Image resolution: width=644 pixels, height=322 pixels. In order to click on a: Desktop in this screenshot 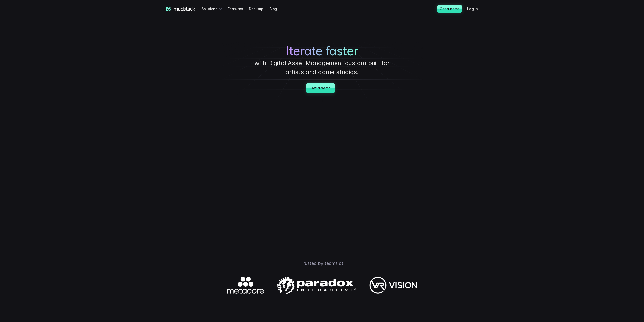, I will do `click(259, 9)`.